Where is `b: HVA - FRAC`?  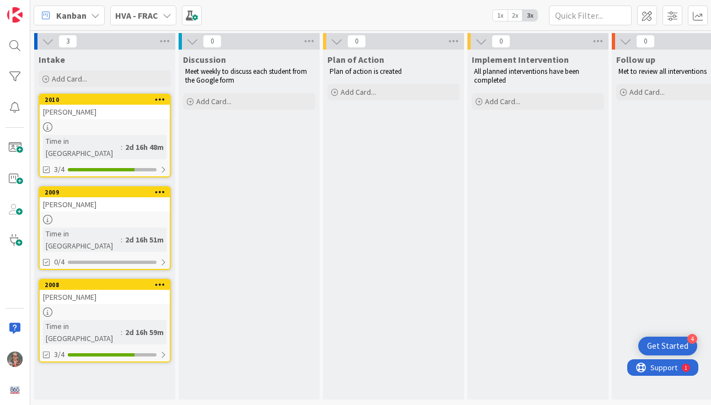 b: HVA - FRAC is located at coordinates (137, 15).